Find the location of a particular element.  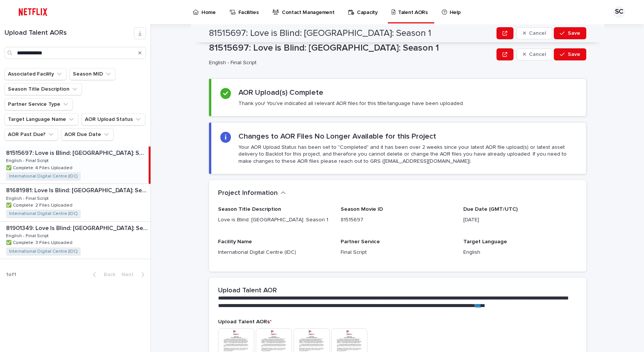

p: Final Script is located at coordinates (397, 252).